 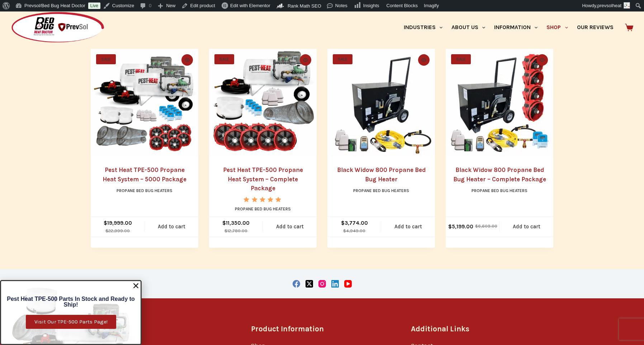 I want to click on a: Information, so click(x=516, y=27).